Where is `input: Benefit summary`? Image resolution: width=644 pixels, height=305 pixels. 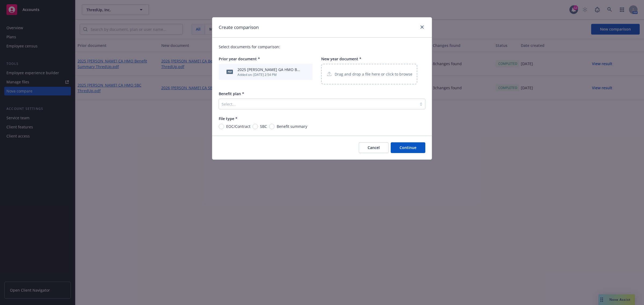
input: Benefit summary is located at coordinates (272, 127).